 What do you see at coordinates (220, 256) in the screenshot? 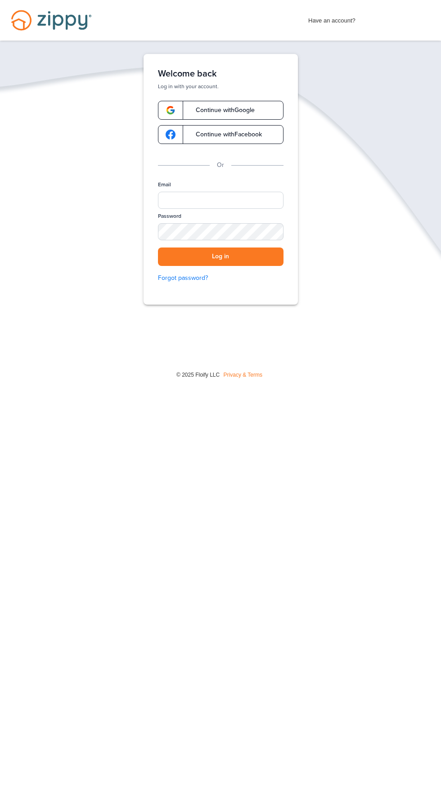
I see `button: Log in` at bounding box center [220, 256].